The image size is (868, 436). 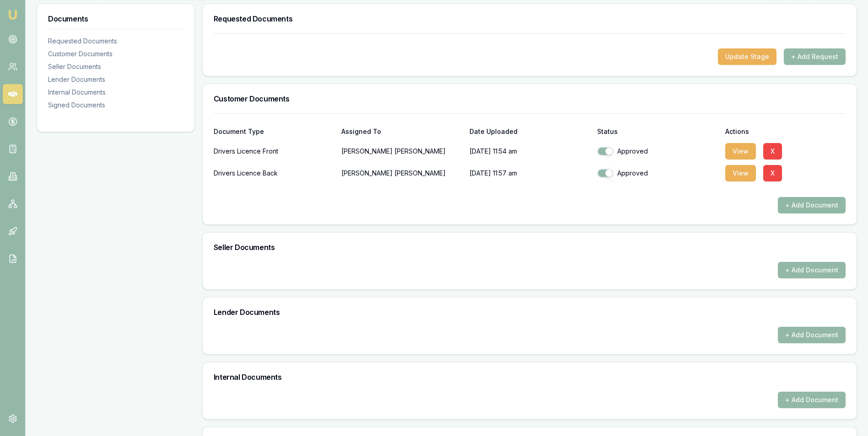 I want to click on h3: Requested Documents, so click(x=529, y=19).